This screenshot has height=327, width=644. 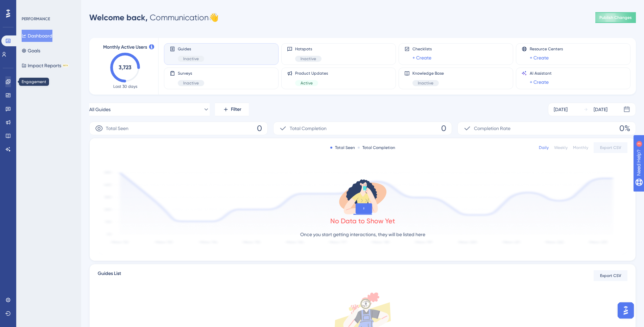 What do you see at coordinates (308, 49) in the screenshot?
I see `span: Hotspots` at bounding box center [308, 49].